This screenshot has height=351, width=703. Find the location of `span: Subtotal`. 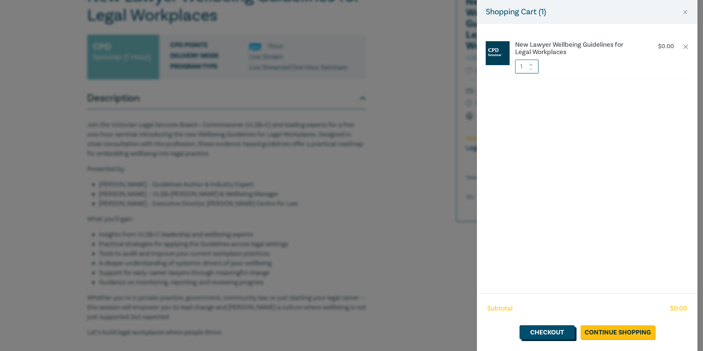

span: Subtotal is located at coordinates (500, 308).